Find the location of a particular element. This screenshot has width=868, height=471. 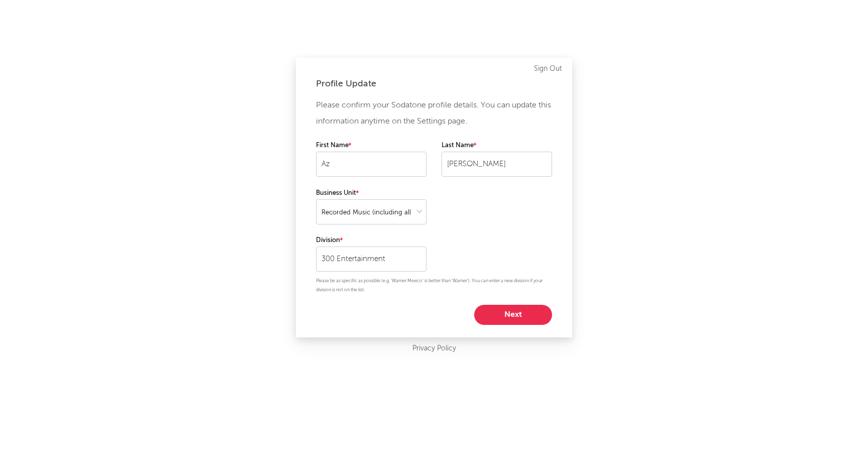

label: First Name is located at coordinates (371, 146).